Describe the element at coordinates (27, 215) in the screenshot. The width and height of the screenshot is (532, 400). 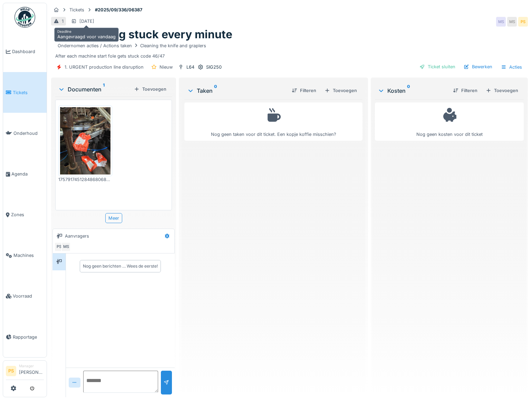
I see `span: Zones` at that location.